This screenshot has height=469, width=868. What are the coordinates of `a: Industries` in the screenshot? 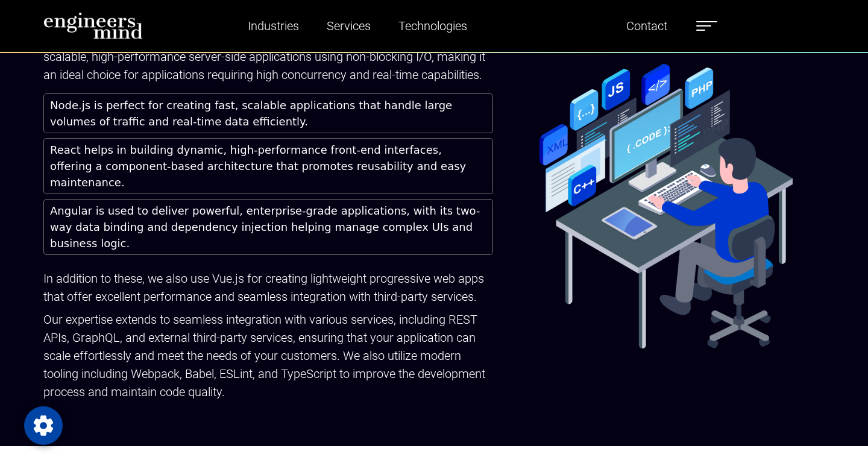 It's located at (273, 26).